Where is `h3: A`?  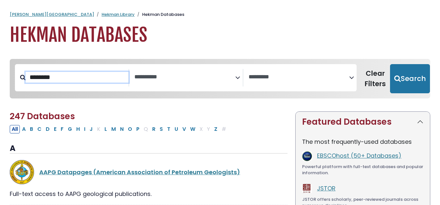
h3: A is located at coordinates (149, 149).